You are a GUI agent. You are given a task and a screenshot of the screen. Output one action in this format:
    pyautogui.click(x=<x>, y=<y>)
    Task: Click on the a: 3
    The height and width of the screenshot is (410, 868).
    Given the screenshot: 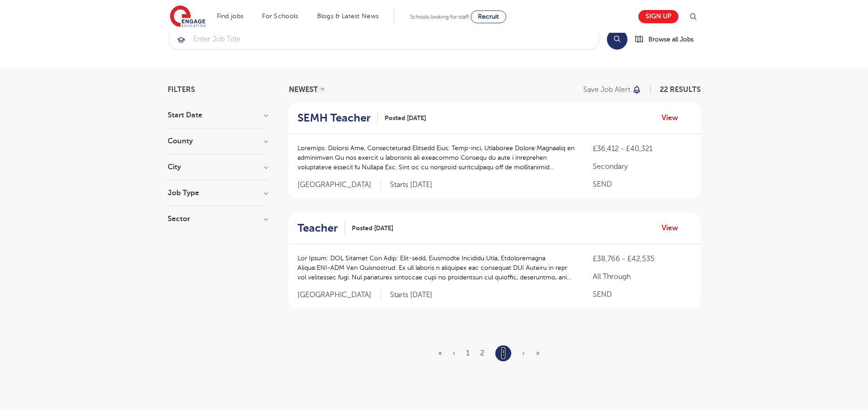 What is the action you would take?
    pyautogui.click(x=503, y=353)
    